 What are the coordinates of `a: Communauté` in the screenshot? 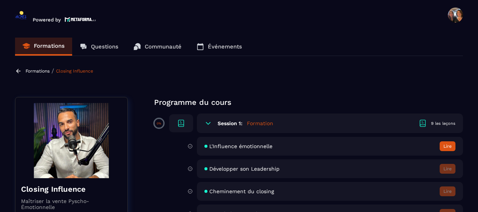 It's located at (158, 47).